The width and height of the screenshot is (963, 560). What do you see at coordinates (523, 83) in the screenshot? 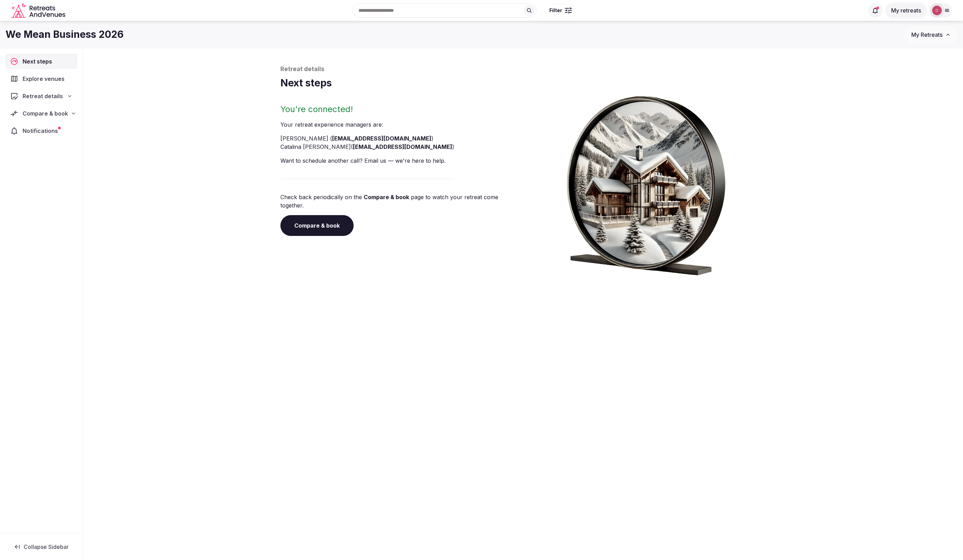
I see `h1: Next steps` at bounding box center [523, 83].